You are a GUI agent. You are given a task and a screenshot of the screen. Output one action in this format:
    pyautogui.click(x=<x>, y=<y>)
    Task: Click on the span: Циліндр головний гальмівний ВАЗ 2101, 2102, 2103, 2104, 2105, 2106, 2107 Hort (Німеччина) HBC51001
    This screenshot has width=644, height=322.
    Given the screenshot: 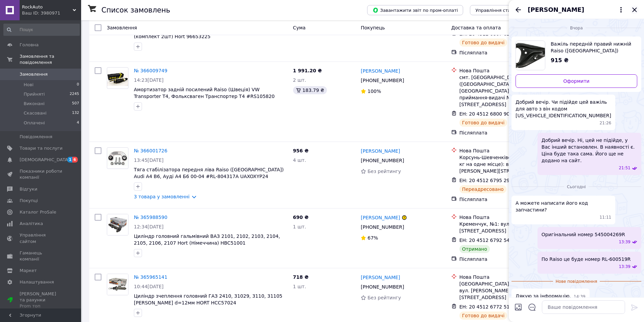 What is the action you would take?
    pyautogui.click(x=207, y=240)
    